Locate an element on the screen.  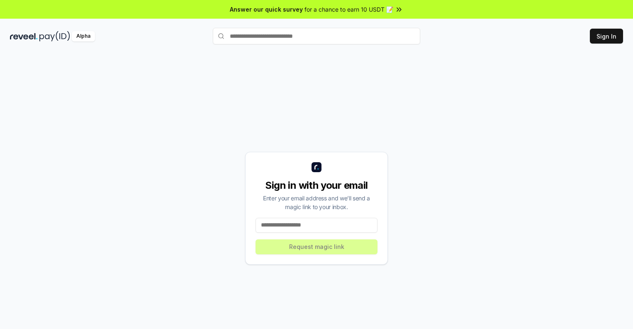
div: Sign in with your email is located at coordinates (316, 185).